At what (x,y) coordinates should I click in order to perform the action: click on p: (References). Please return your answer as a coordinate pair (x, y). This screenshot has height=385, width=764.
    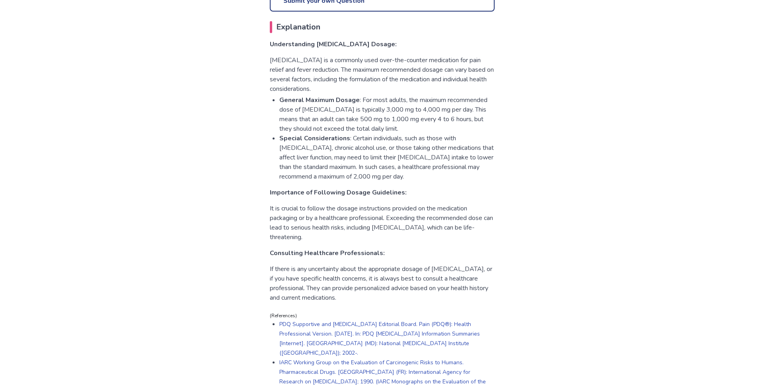
    Looking at the image, I should click on (382, 315).